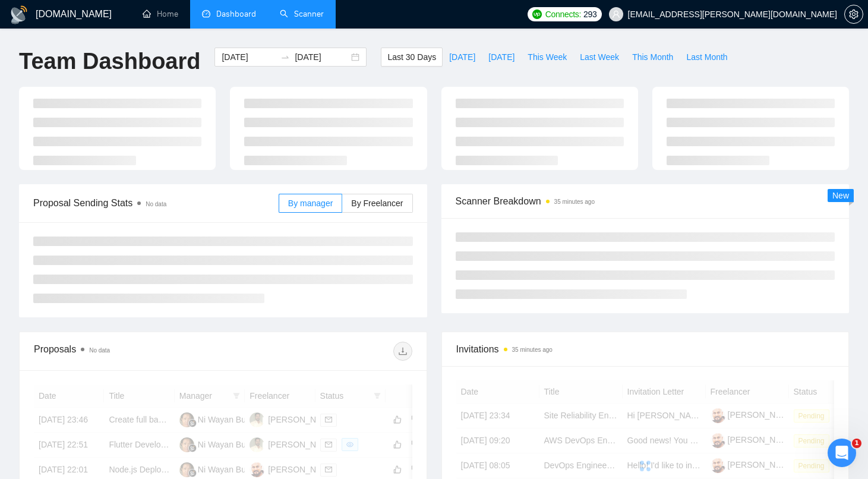 The image size is (868, 479). Describe the element at coordinates (706, 57) in the screenshot. I see `button: Last Month` at that location.